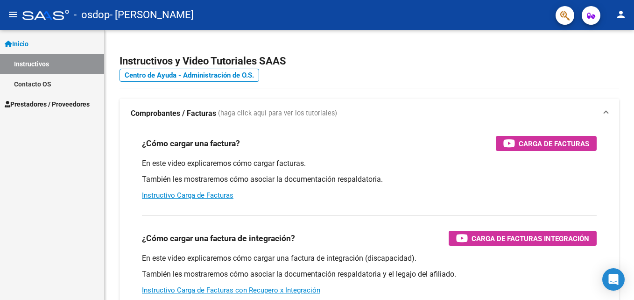  I want to click on a: Centro de Ayuda - Administración de O.S., so click(189, 75).